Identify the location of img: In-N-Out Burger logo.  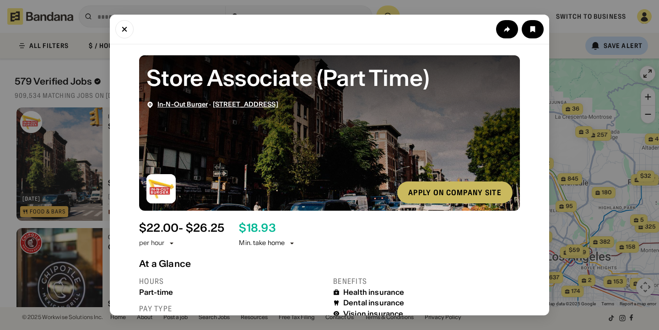
(161, 189).